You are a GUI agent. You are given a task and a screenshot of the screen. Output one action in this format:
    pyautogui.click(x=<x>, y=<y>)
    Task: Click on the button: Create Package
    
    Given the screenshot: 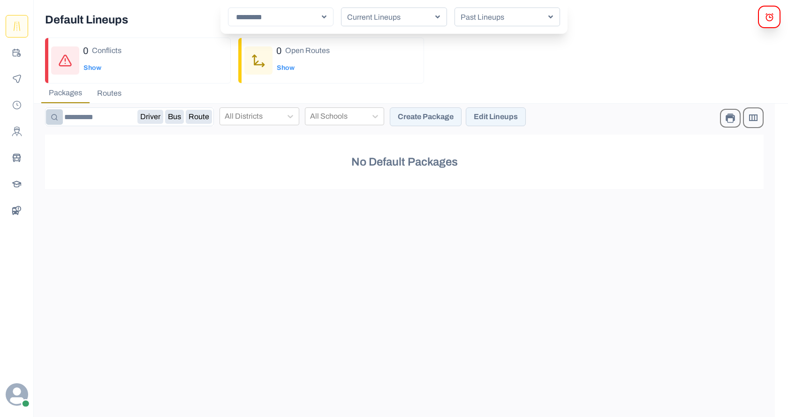 What is the action you would take?
    pyautogui.click(x=425, y=117)
    